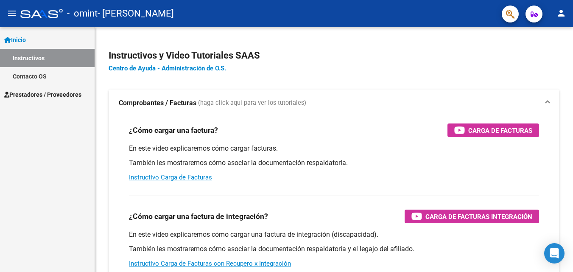 This screenshot has height=272, width=573. Describe the element at coordinates (82, 14) in the screenshot. I see `span: - omint` at that location.